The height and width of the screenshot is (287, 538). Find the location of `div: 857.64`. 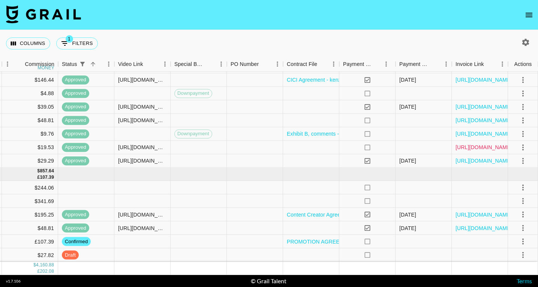

div: 857.64 is located at coordinates (47, 171).